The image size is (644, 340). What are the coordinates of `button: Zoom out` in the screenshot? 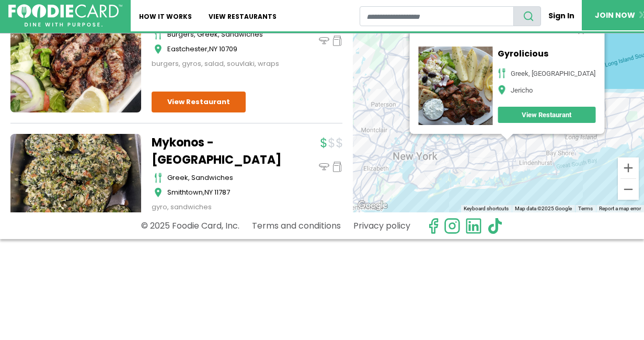 It's located at (628, 190).